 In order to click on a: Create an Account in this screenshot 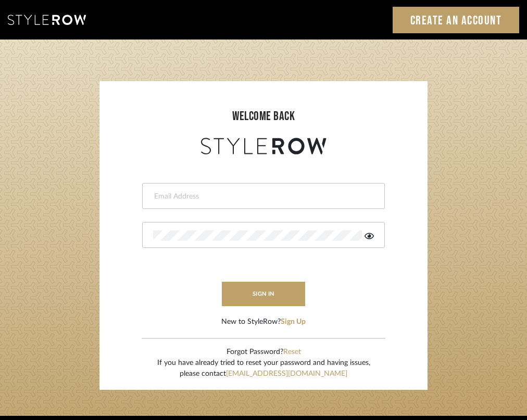, I will do `click(456, 19)`.